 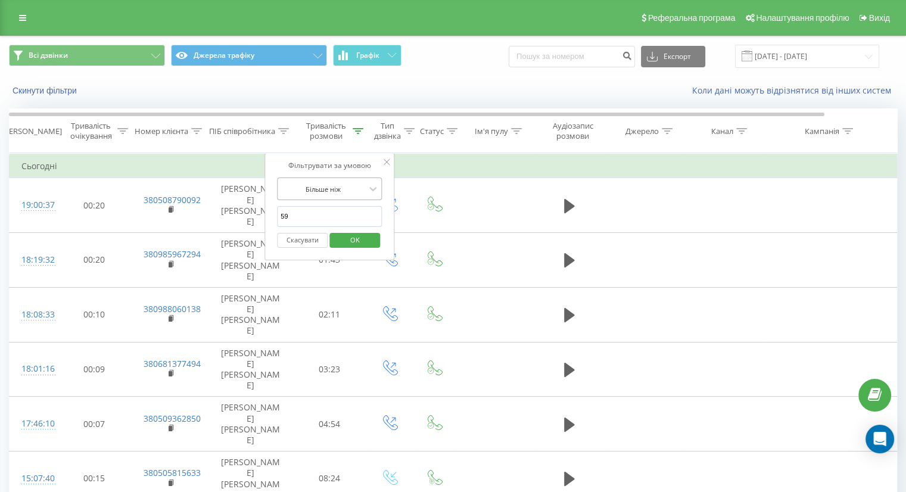 What do you see at coordinates (33, 423) in the screenshot?
I see `div: 17:46:10` at bounding box center [33, 423].